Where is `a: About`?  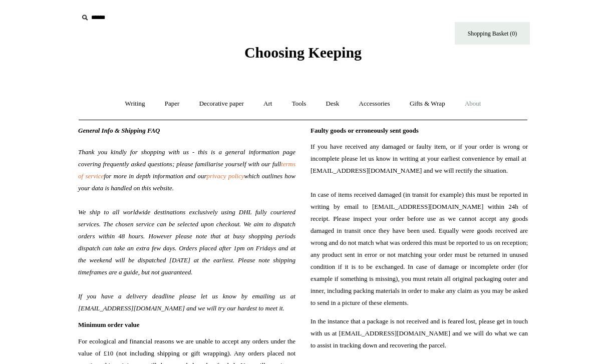
a: About is located at coordinates (473, 104).